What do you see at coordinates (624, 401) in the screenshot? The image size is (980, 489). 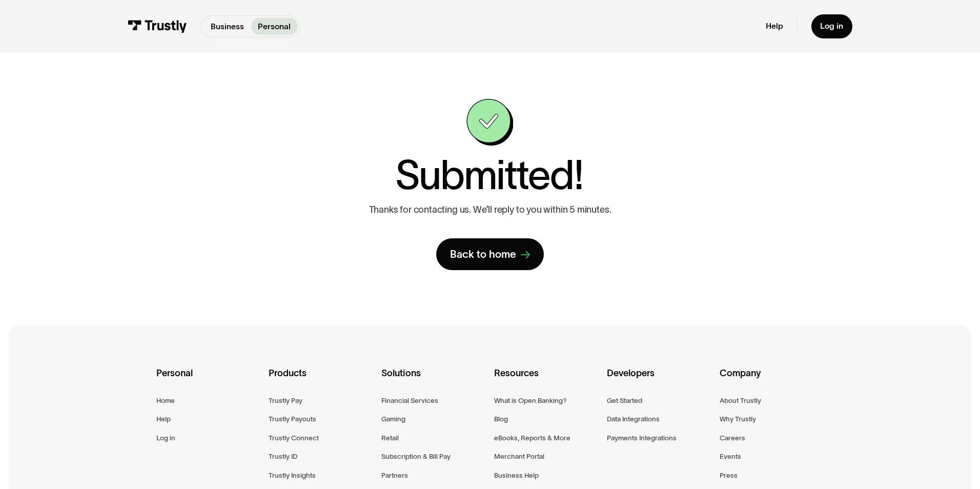 I see `div: Get Started` at bounding box center [624, 401].